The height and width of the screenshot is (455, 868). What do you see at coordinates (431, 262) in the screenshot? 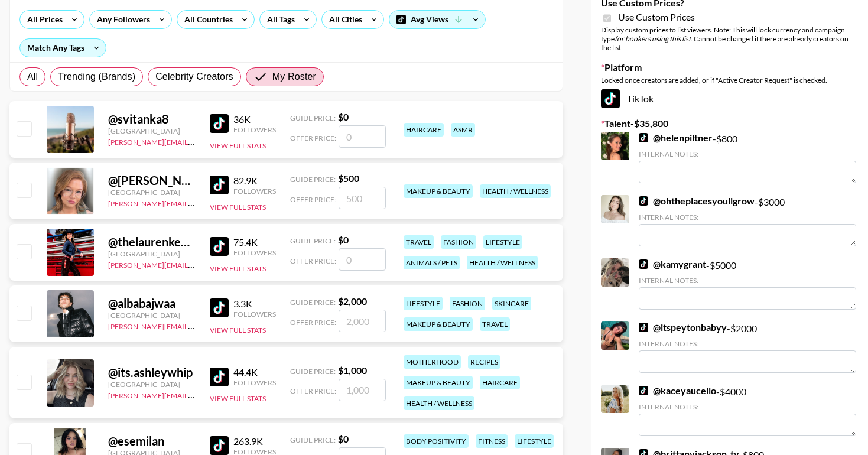
I see `div: animals / pets` at bounding box center [431, 262].